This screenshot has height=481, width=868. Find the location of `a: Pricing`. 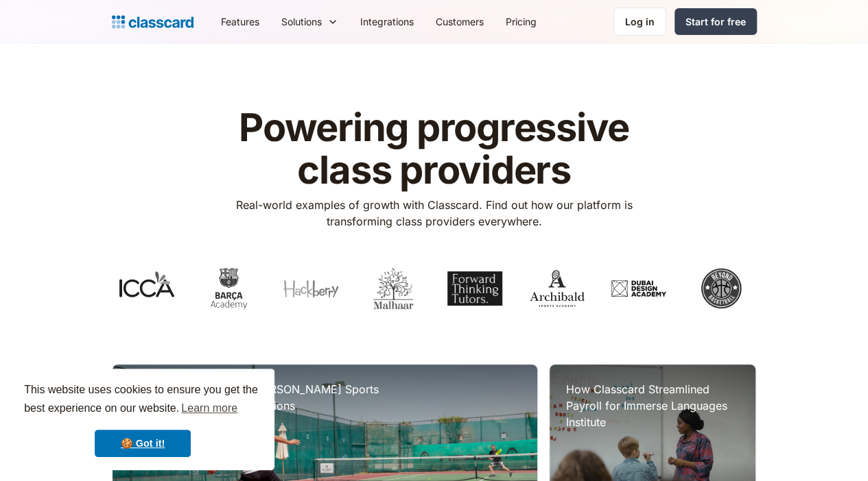

a: Pricing is located at coordinates (520, 21).